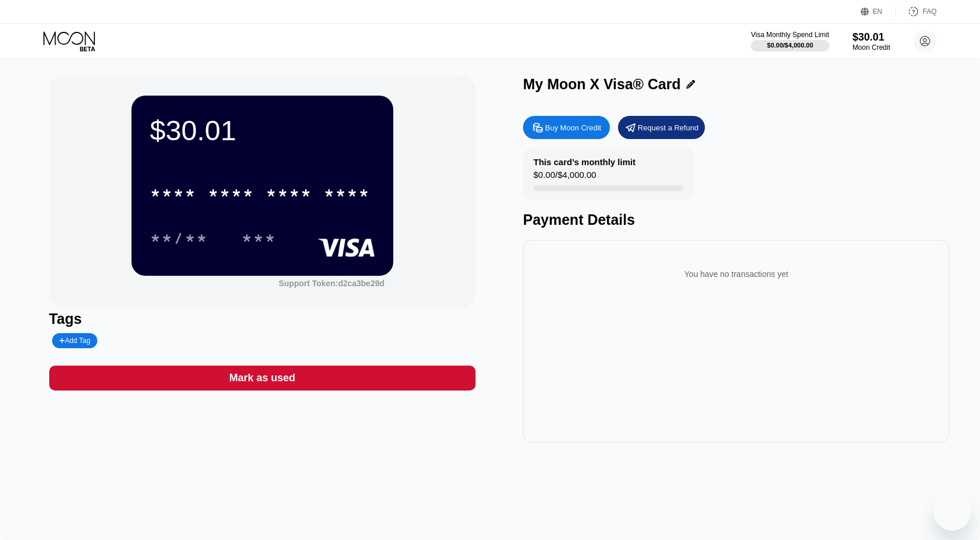  What do you see at coordinates (878, 11) in the screenshot?
I see `div: EN` at bounding box center [878, 11].